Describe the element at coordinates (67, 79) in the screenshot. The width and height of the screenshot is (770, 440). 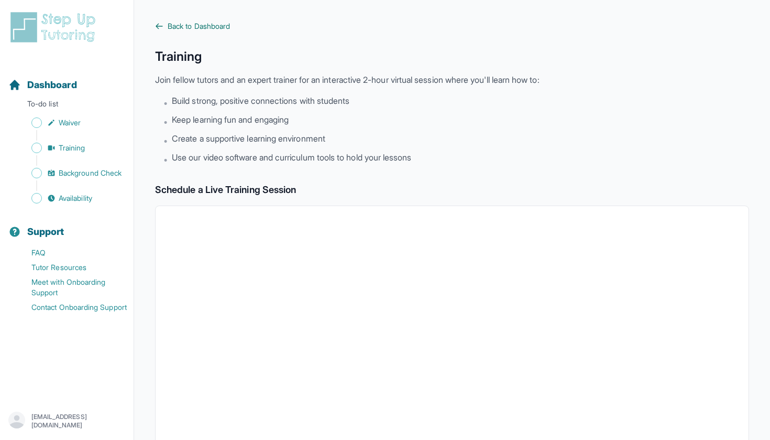
I see `button: Dashboard` at that location.